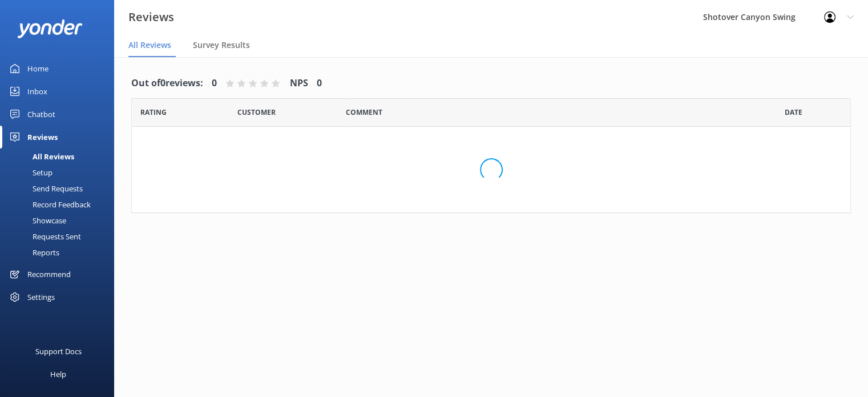 Image resolution: width=868 pixels, height=397 pixels. What do you see at coordinates (61, 236) in the screenshot?
I see `a: Requests Sent` at bounding box center [61, 236].